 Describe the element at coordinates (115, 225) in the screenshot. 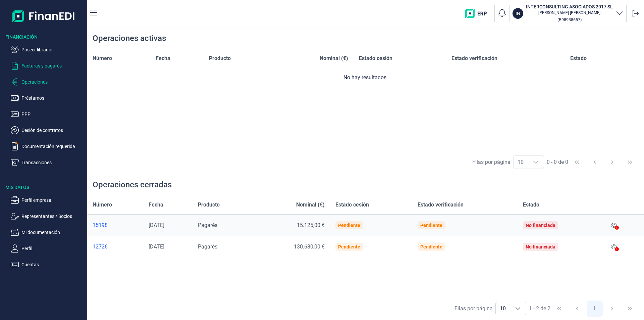

I see `a: 15198` at that location.